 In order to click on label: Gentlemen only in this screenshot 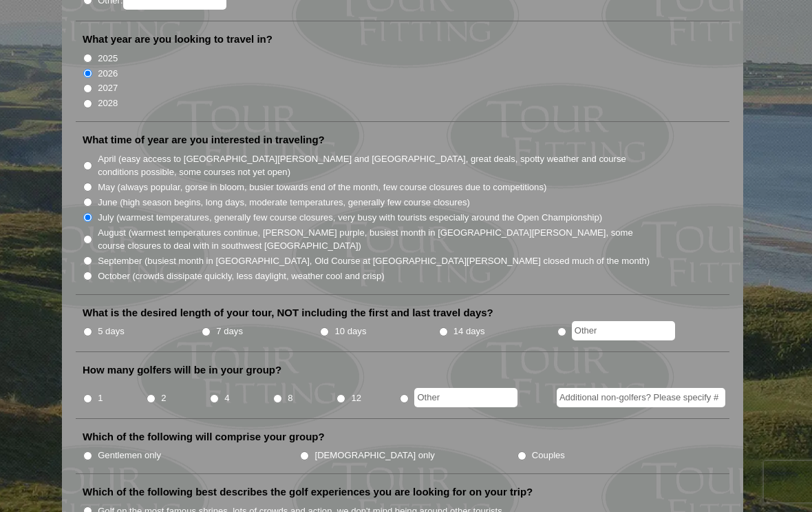, I will do `click(129, 456)`.